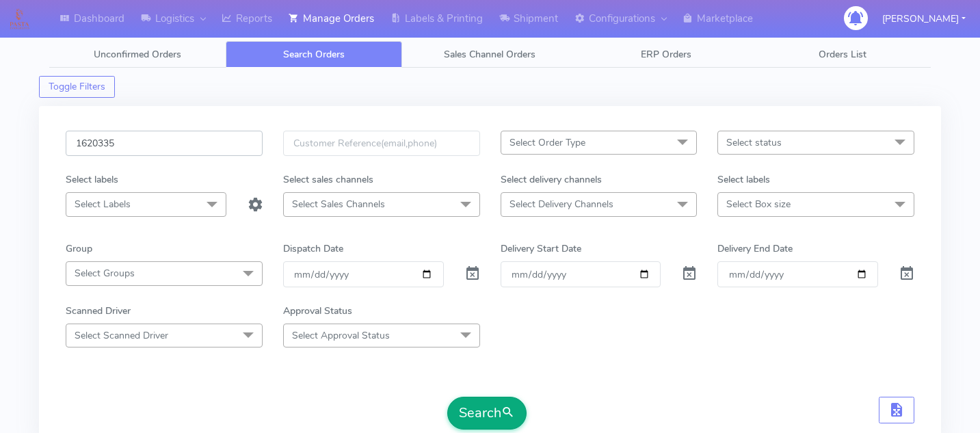 The image size is (980, 433). Describe the element at coordinates (490, 54) in the screenshot. I see `ul: Tabs` at that location.